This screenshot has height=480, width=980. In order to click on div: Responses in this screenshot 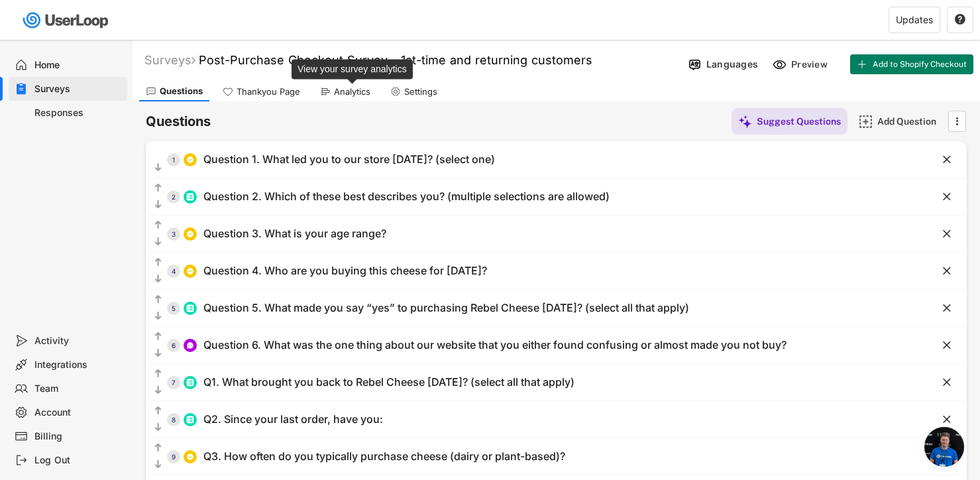, I will do `click(78, 112)`.